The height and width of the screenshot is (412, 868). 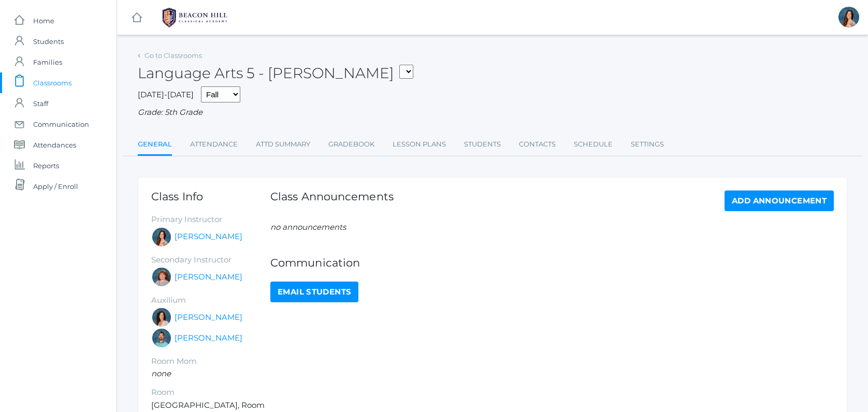 I want to click on a: Lesson Plans, so click(x=419, y=144).